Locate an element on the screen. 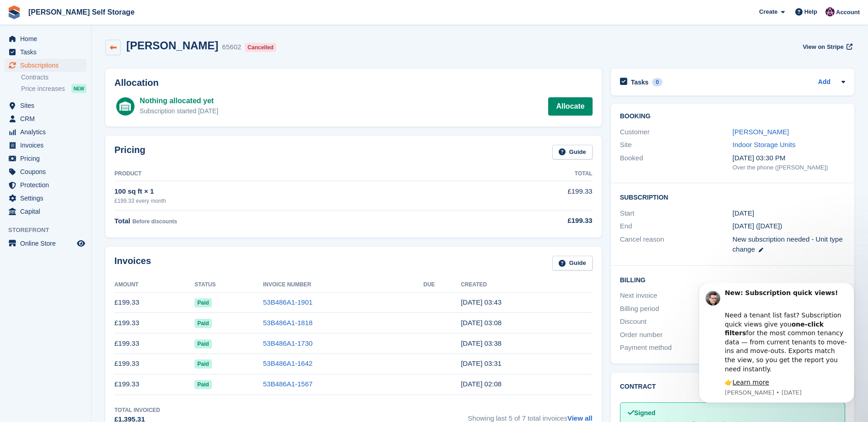 The width and height of the screenshot is (868, 422). span: View on Stripe is located at coordinates (823, 47).